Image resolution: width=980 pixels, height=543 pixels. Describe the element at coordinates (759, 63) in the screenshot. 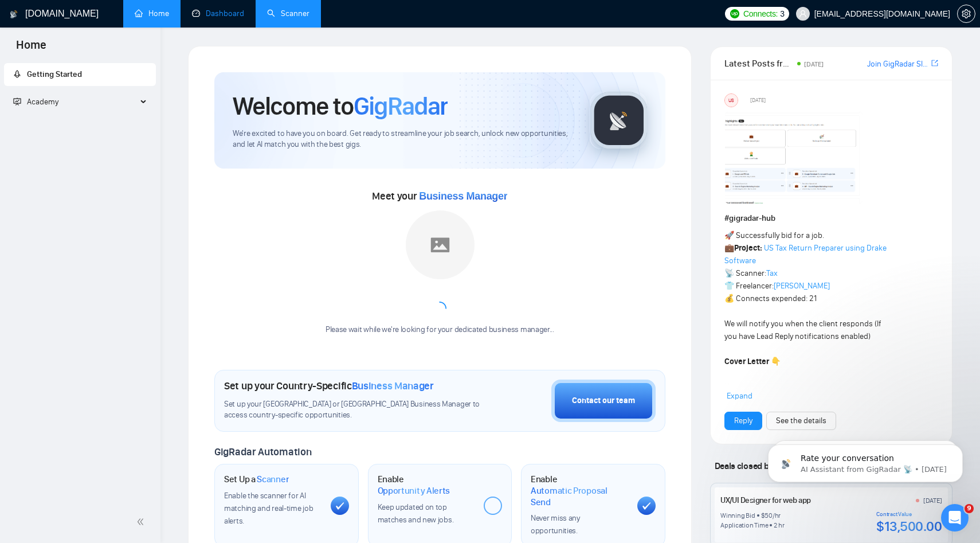

I see `span: Latest Posts from the GigRadar Community` at that location.